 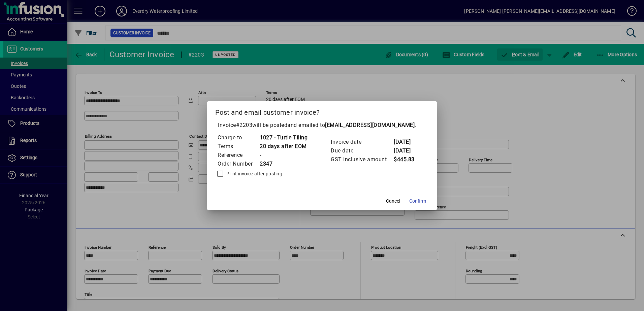 What do you see at coordinates (283, 146) in the screenshot?
I see `td: 20 days after EOM` at bounding box center [283, 146].